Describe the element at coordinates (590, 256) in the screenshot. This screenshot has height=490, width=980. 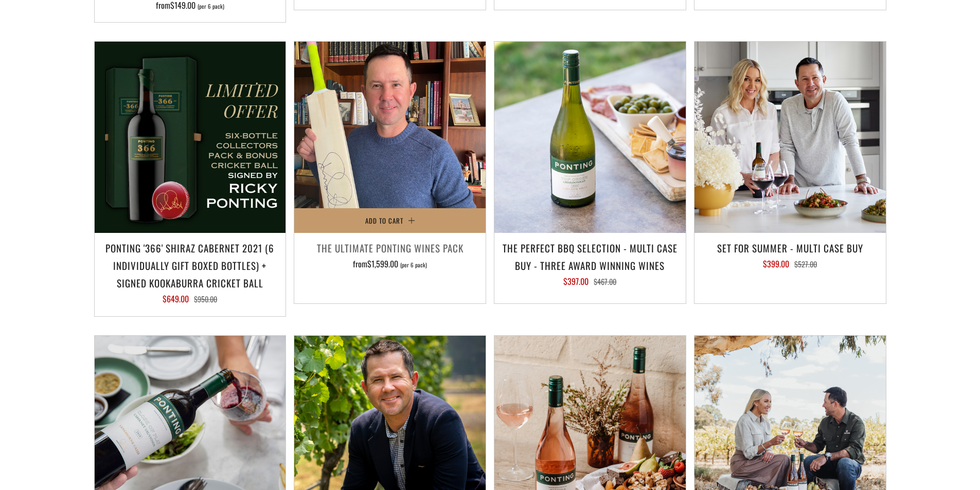
I see `h3: The perfect BBQ selection - MULTI CASE BUY - Three award winning wines` at that location.